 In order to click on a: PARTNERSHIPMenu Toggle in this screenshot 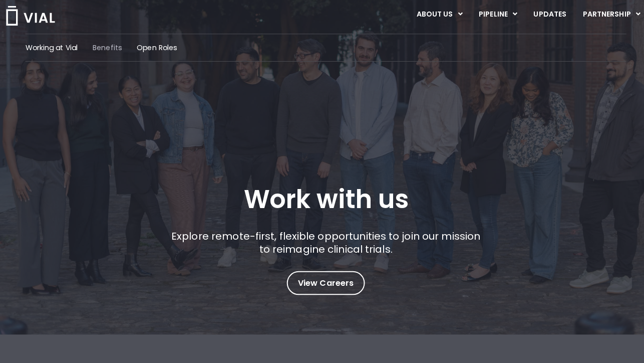, I will do `click(604, 14)`.